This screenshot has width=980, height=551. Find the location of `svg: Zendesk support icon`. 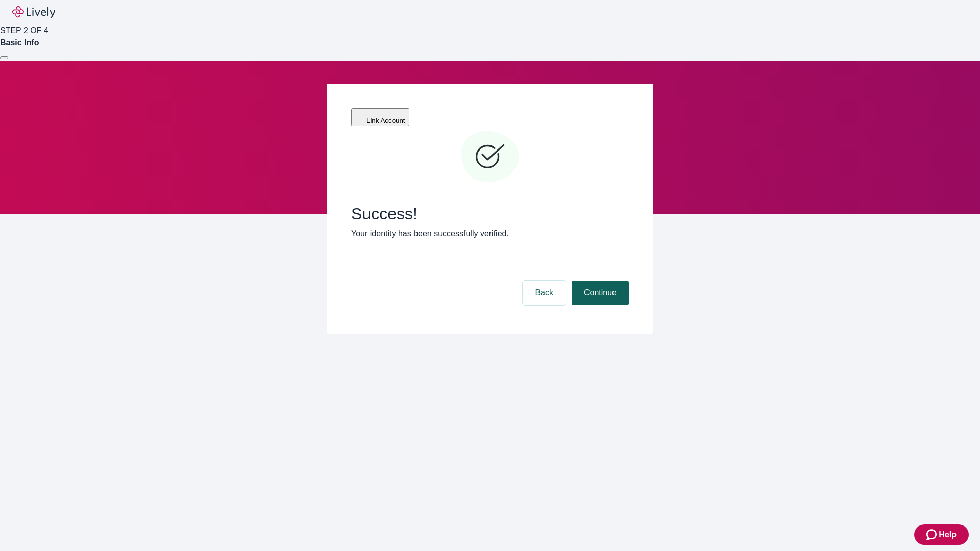

svg: Zendesk support icon is located at coordinates (932, 535).